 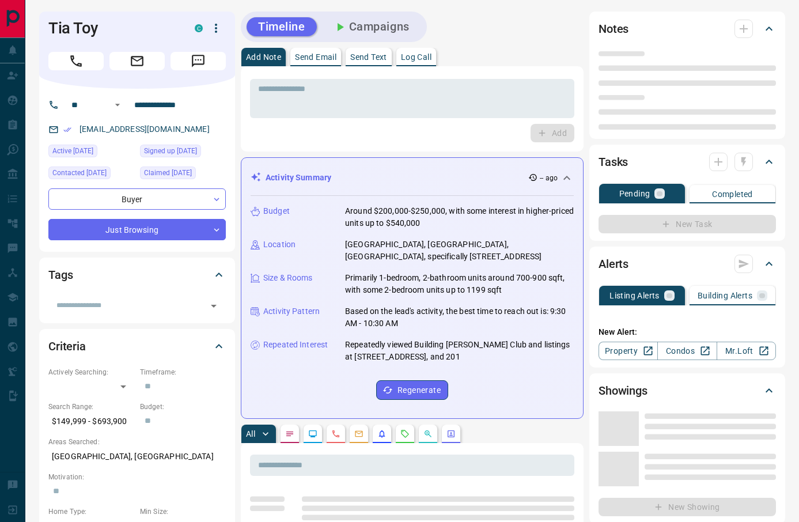 I want to click on div: Activity Summary-- ago, so click(x=412, y=178).